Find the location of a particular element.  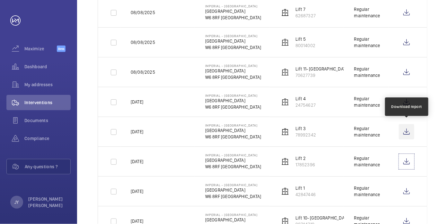

span: Dashboard is located at coordinates (48, 67).